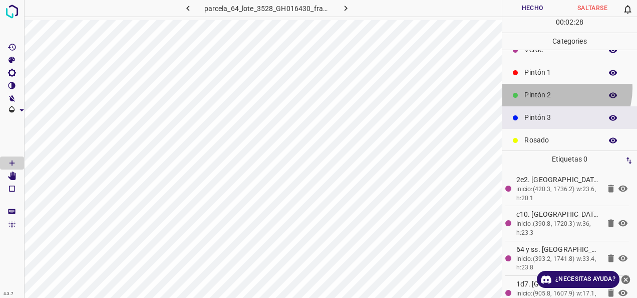  Describe the element at coordinates (578, 279) in the screenshot. I see `a: ¿Necesitas ayuda?` at that location.